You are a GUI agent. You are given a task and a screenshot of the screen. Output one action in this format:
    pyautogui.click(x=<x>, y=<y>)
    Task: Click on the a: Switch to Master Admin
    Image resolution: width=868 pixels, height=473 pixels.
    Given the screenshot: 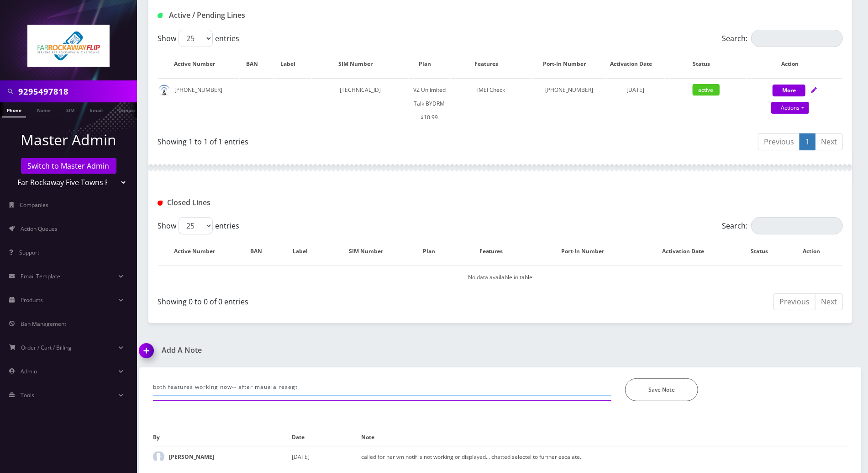 What is the action you would take?
    pyautogui.click(x=69, y=166)
    